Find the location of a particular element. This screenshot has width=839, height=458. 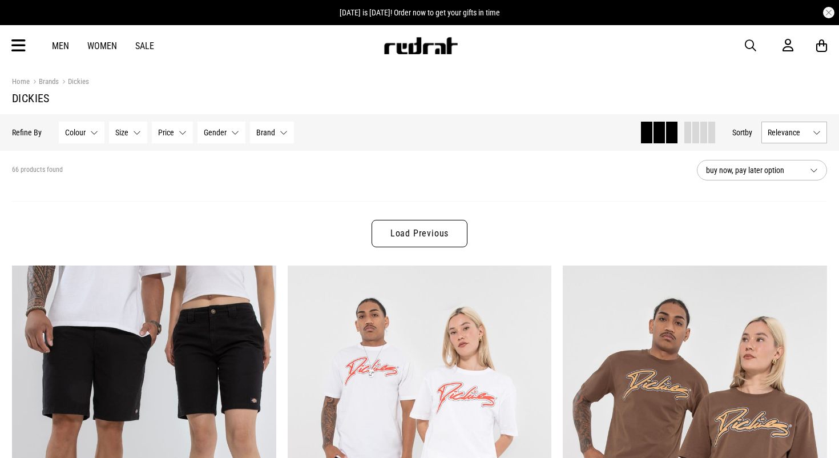

p: Refine By is located at coordinates (27, 132).